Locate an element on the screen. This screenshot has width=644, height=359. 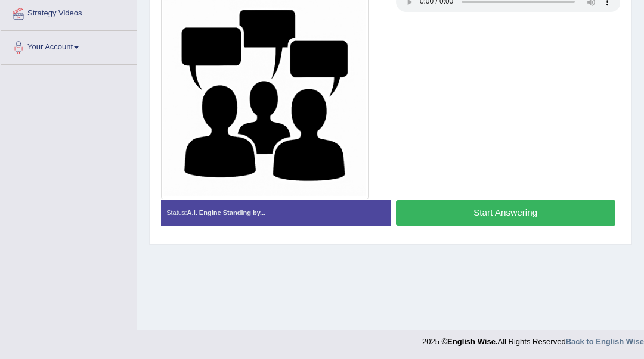
a: Your Account is located at coordinates (68, 46).